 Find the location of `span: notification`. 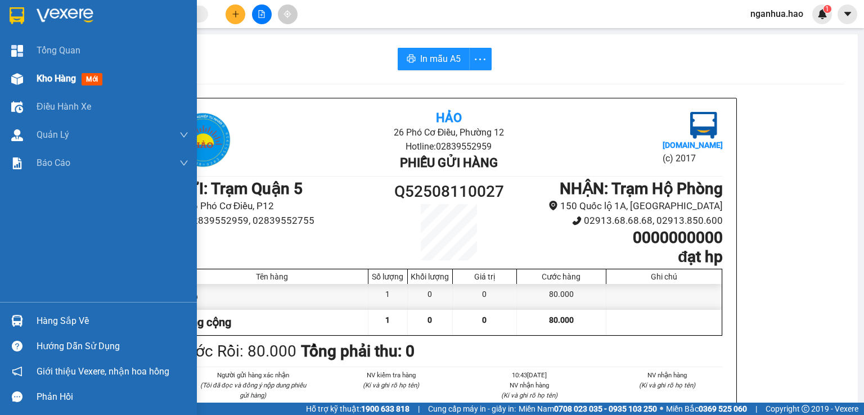

span: notification is located at coordinates (17, 371).